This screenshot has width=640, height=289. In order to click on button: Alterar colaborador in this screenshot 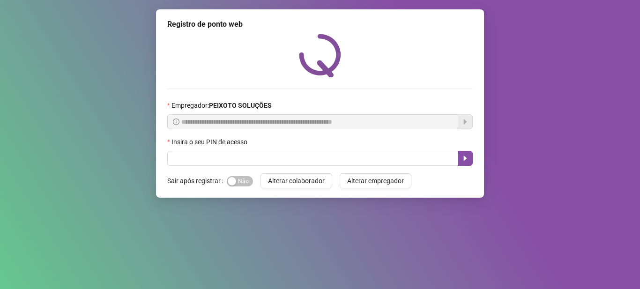, I will do `click(296, 181)`.